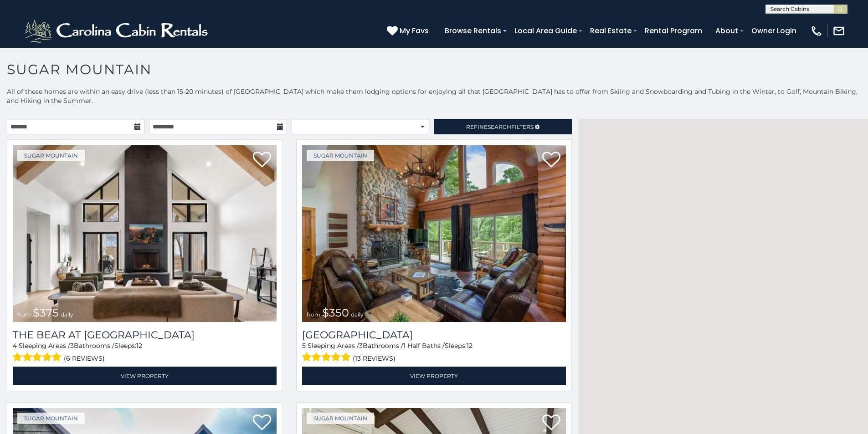 This screenshot has width=868, height=434. I want to click on h3: The Bear At Sugar Mountain, so click(145, 335).